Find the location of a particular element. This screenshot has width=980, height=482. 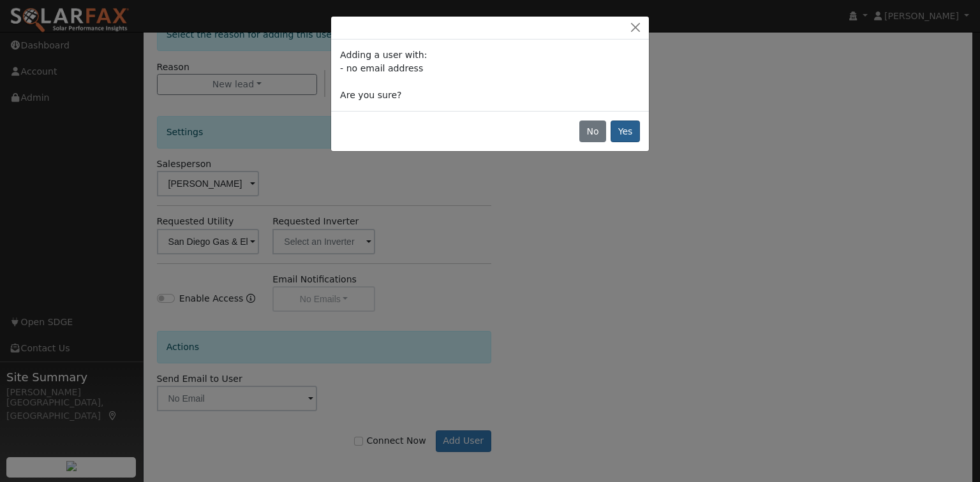

button: No is located at coordinates (593, 131).